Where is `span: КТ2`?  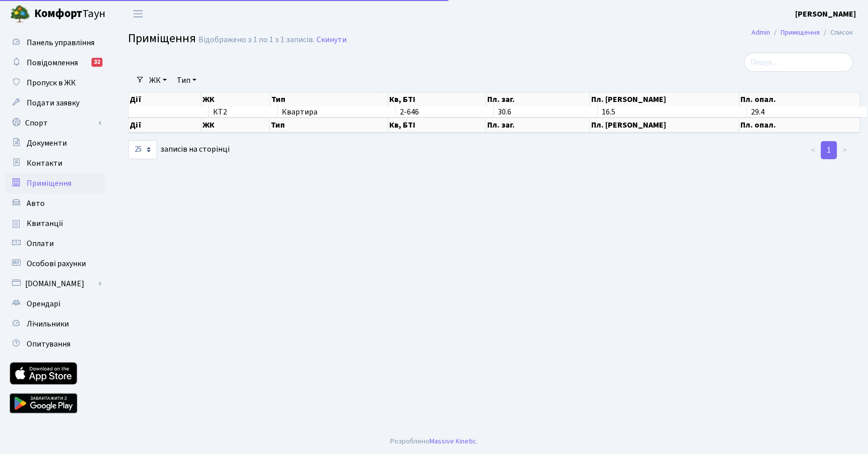 span: КТ2 is located at coordinates (243, 112).